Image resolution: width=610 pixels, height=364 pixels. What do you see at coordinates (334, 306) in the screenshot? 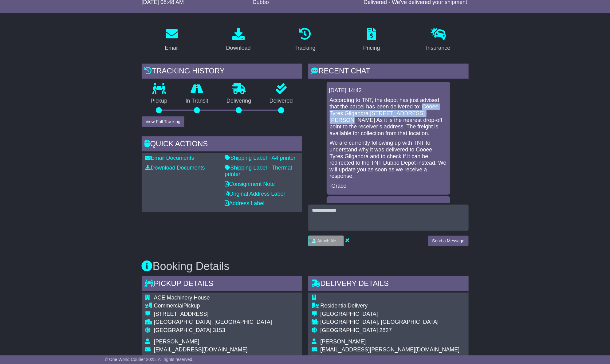
I see `span: Residential` at bounding box center [334, 306].